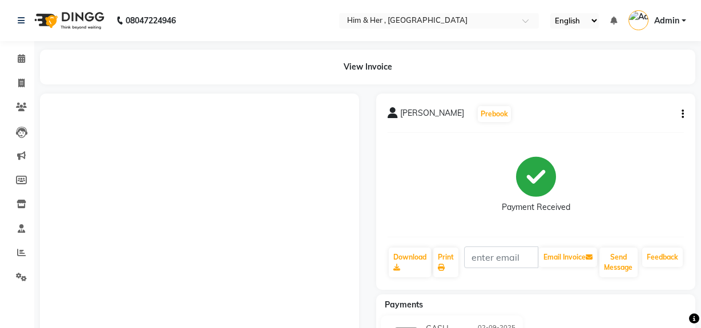  Describe the element at coordinates (151, 21) in the screenshot. I see `b: 08047224946` at that location.